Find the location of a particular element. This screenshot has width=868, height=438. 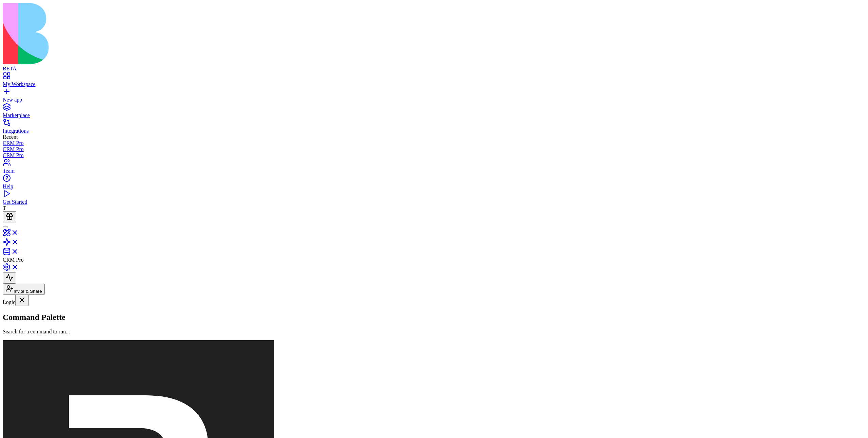

a: Integrations is located at coordinates (434, 128).